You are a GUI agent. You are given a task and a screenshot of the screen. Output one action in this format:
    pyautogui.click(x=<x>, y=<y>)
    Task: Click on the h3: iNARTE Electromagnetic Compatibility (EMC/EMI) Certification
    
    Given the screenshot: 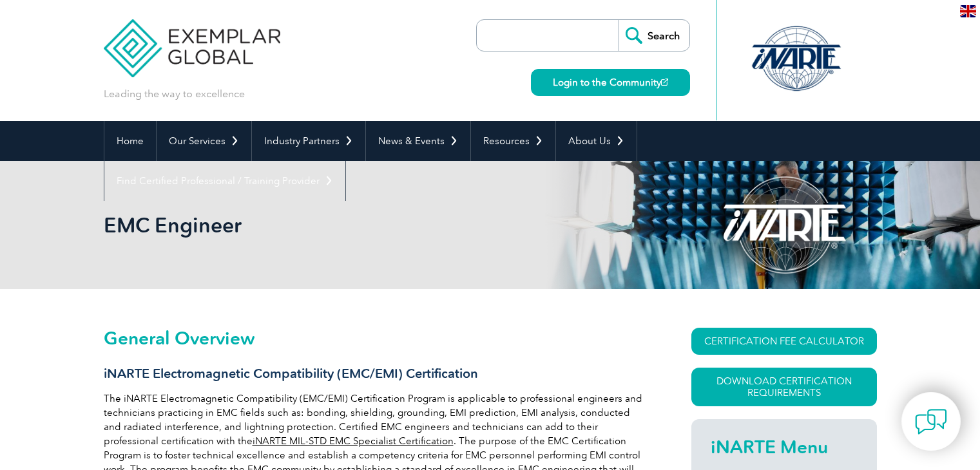 What is the action you would take?
    pyautogui.click(x=375, y=374)
    